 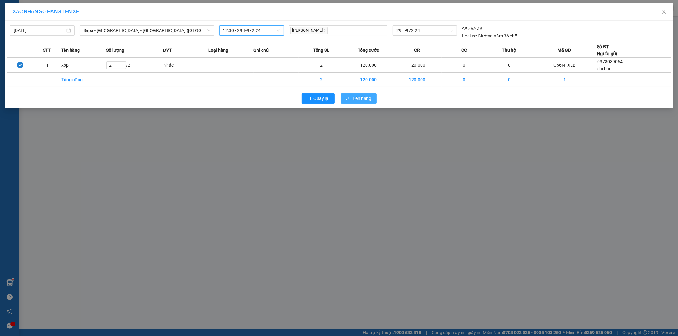 I want to click on span: 12:30 - 29H-972.24, so click(x=252, y=31).